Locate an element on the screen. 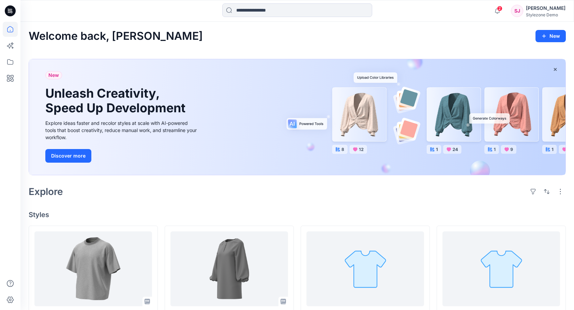 The width and height of the screenshot is (574, 310). h4: Styles is located at coordinates (297, 215).